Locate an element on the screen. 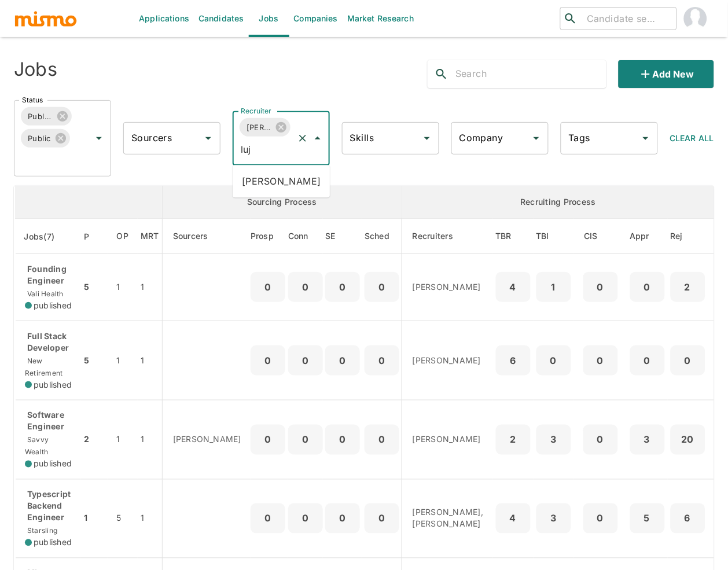 Image resolution: width=728 pixels, height=570 pixels. th: Sourcers is located at coordinates (206, 236).